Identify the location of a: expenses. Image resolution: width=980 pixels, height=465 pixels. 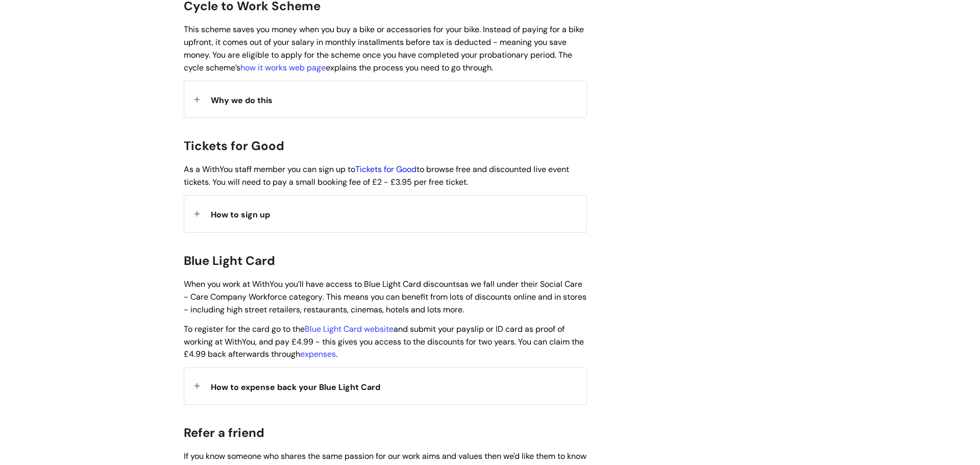
(318, 354).